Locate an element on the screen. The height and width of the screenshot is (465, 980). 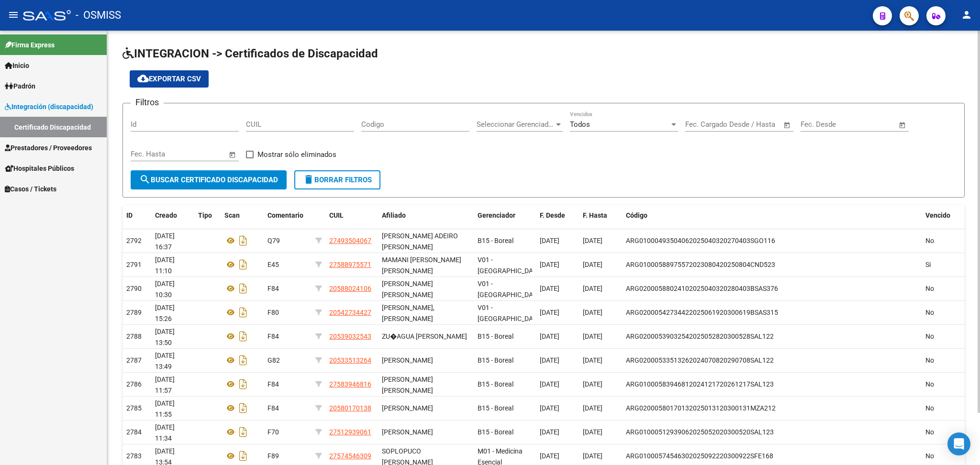
datatable-header-cell: CUIL is located at coordinates (352, 215).